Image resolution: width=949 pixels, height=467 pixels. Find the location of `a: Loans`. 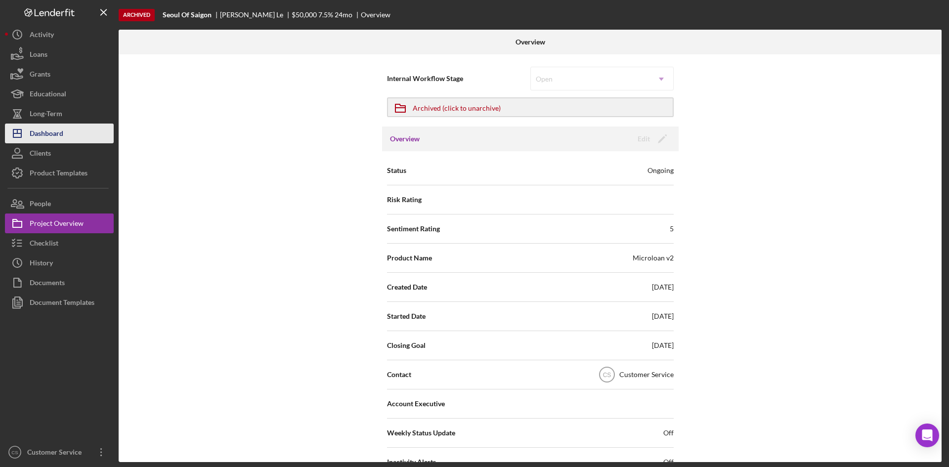

a: Loans is located at coordinates (59, 54).